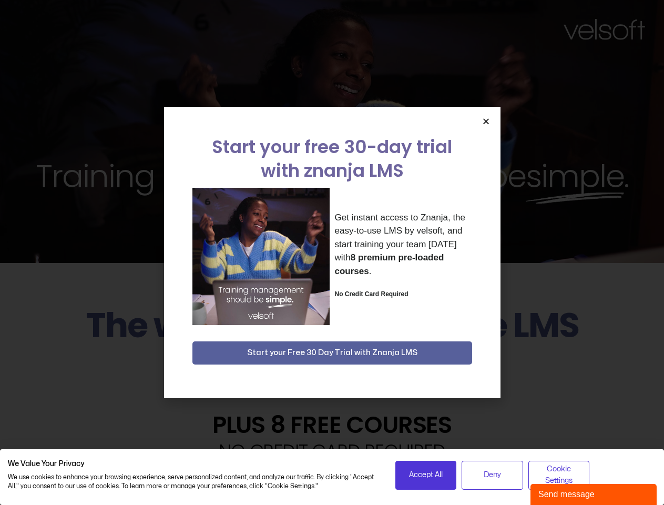  What do you see at coordinates (193, 464) in the screenshot?
I see `h2: We Value Your Privacy` at bounding box center [193, 464].